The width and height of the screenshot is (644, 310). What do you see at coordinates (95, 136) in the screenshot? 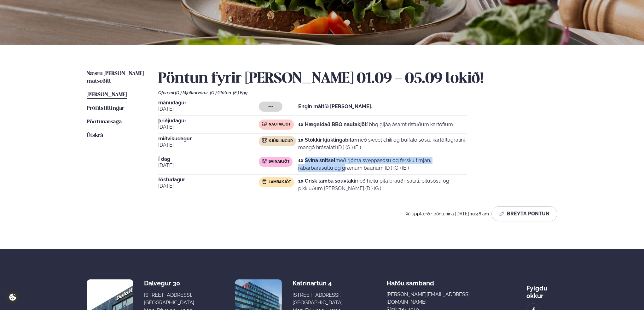
I see `a: Útskrá` at bounding box center [95, 136].